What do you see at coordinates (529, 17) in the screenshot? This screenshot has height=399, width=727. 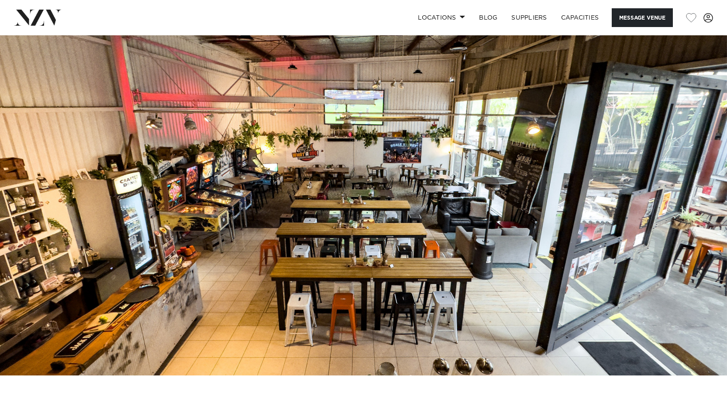 I see `a: SUPPLIERS` at bounding box center [529, 17].